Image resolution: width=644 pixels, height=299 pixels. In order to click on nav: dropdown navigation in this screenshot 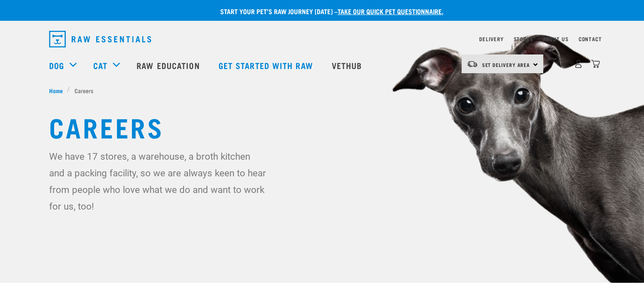, I will do `click(322, 39)`.